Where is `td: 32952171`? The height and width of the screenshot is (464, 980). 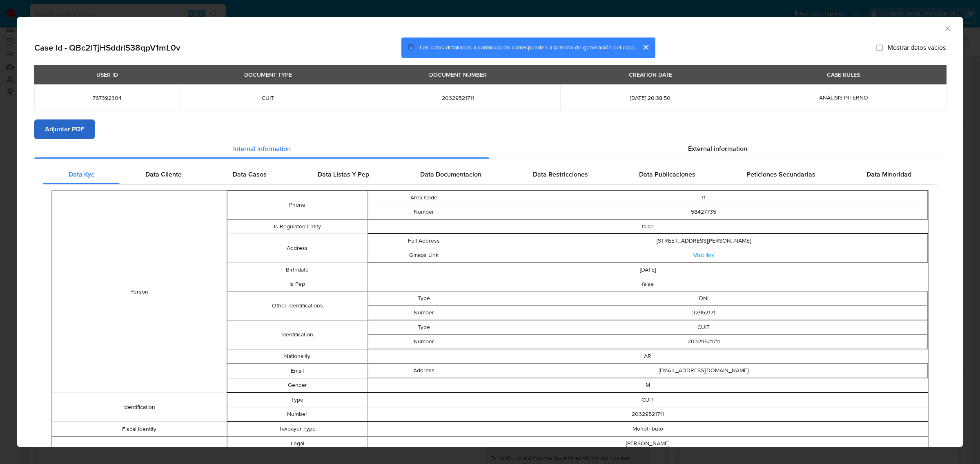
td: 32952171 is located at coordinates (703, 313).